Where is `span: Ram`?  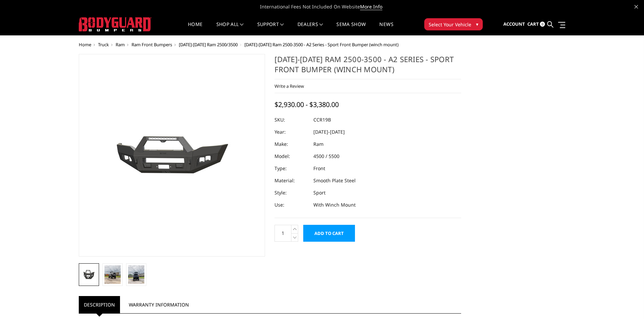 span: Ram is located at coordinates (120, 45).